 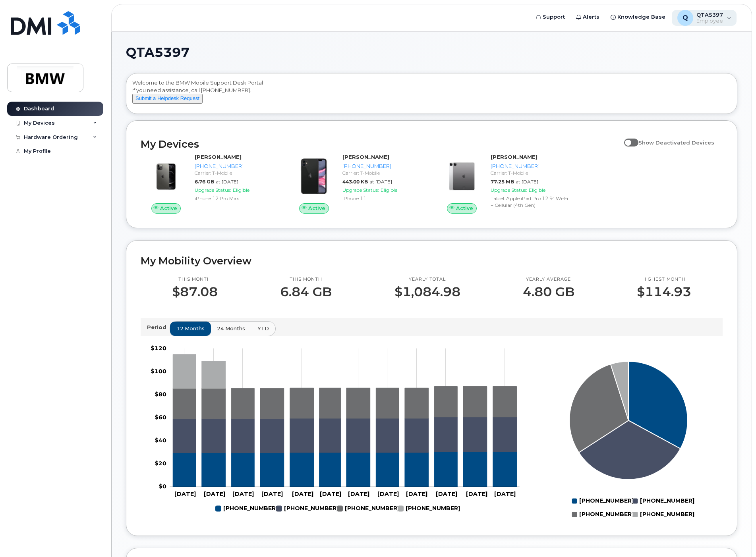 What do you see at coordinates (159, 348) in the screenshot?
I see `tspan: $120` at bounding box center [159, 348].